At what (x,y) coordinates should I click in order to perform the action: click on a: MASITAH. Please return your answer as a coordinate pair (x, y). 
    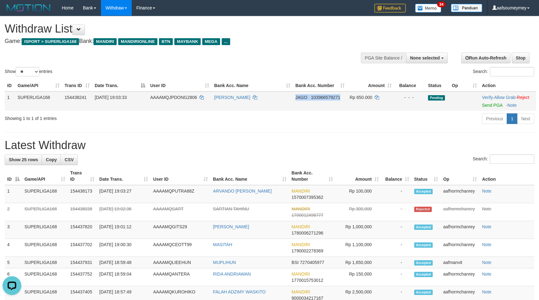
    Looking at the image, I should click on (222, 245).